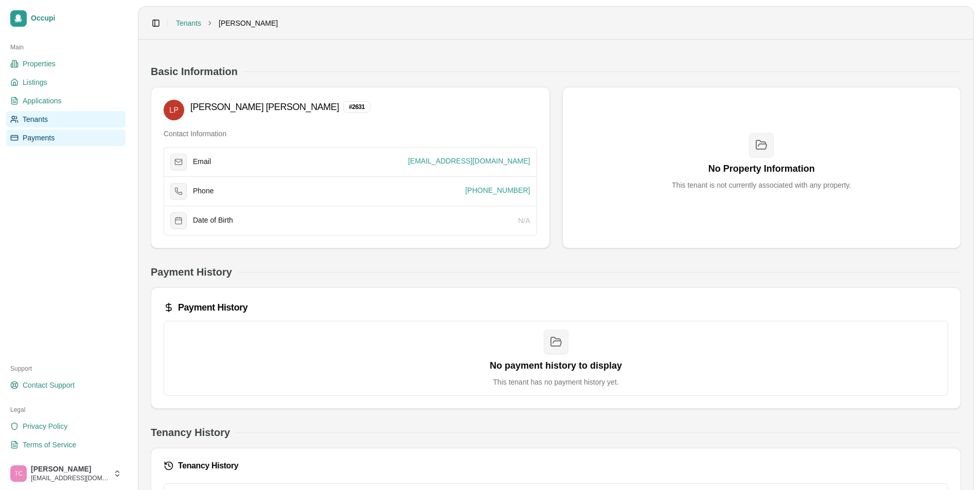 Image resolution: width=980 pixels, height=490 pixels. I want to click on span: Listings, so click(34, 82).